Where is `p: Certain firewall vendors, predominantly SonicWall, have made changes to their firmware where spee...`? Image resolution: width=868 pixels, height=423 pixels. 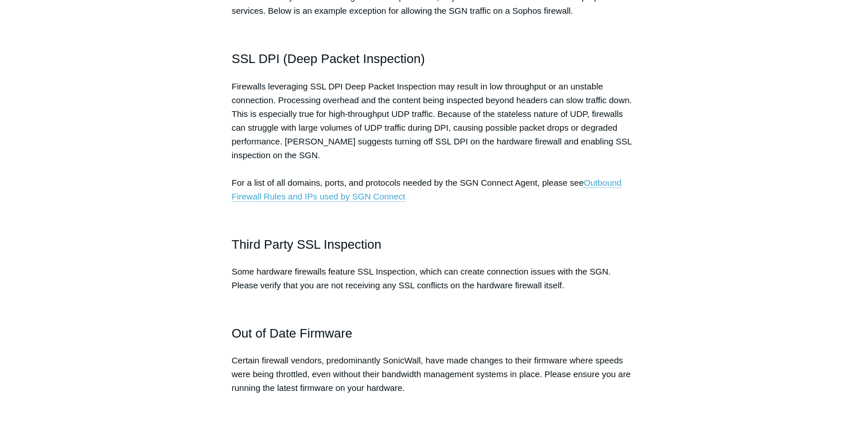 p: Certain firewall vendors, predominantly SonicWall, have made changes to their firmware where spee... is located at coordinates (434, 374).